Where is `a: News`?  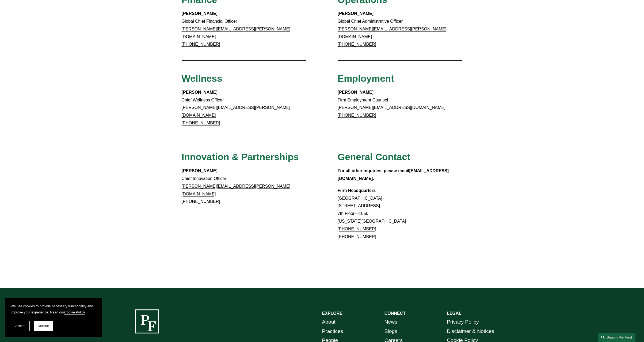
a: News is located at coordinates (390, 322).